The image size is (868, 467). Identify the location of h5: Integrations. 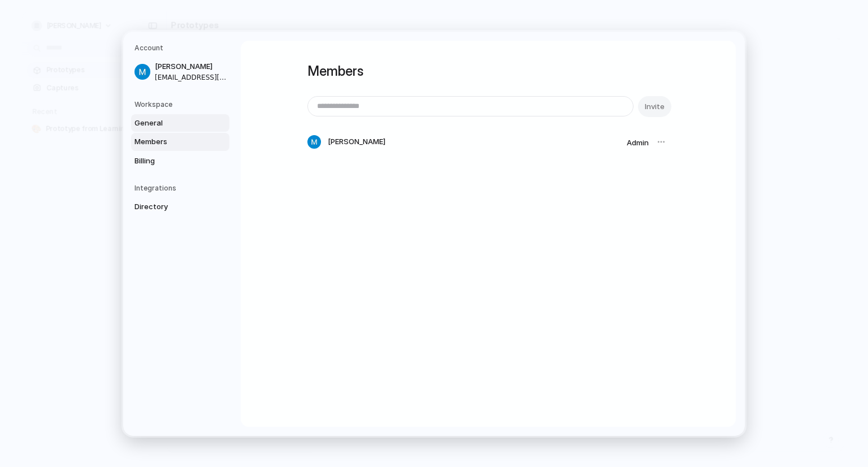
(182, 188).